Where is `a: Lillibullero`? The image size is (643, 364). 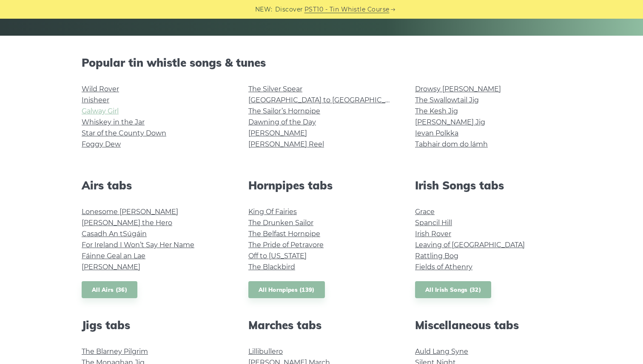 a: Lillibullero is located at coordinates (266, 352).